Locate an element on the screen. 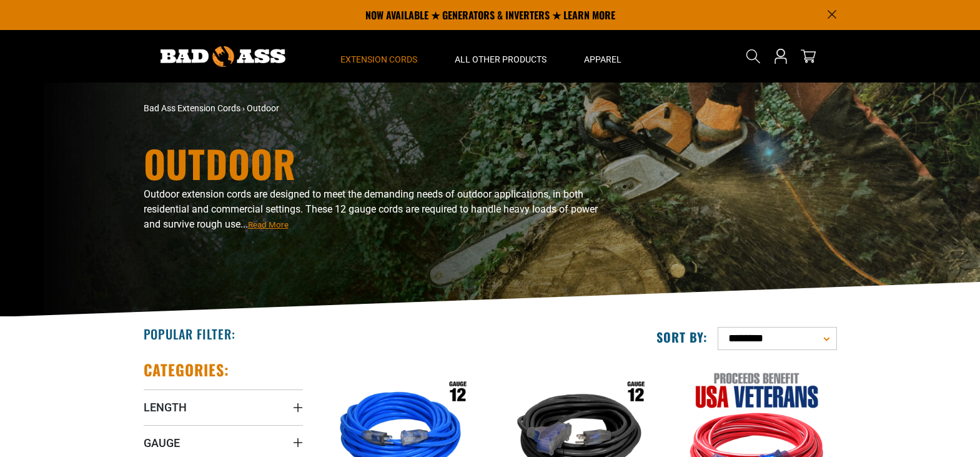 Image resolution: width=980 pixels, height=457 pixels. summary: Extension Cords is located at coordinates (379, 56).